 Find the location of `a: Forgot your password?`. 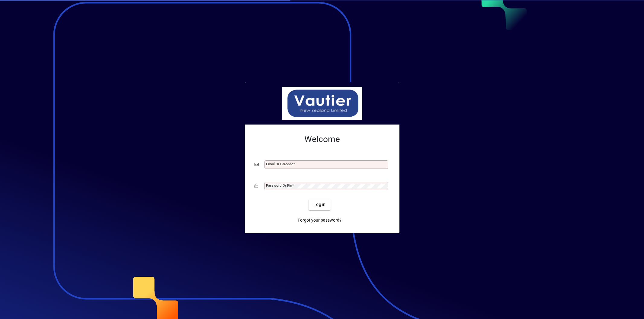

a: Forgot your password? is located at coordinates (319, 220).